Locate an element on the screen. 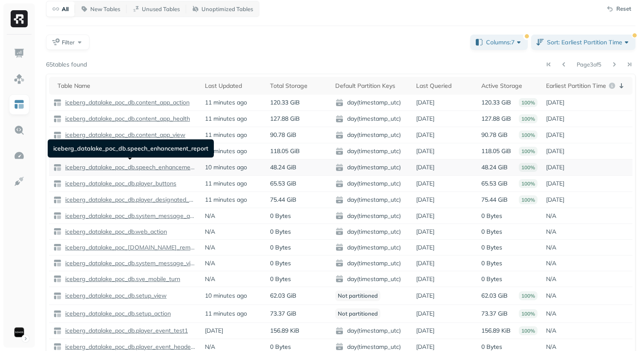 The height and width of the screenshot is (351, 644). a: iceberg_datalake_poc_db.content_app_view is located at coordinates (124, 135).